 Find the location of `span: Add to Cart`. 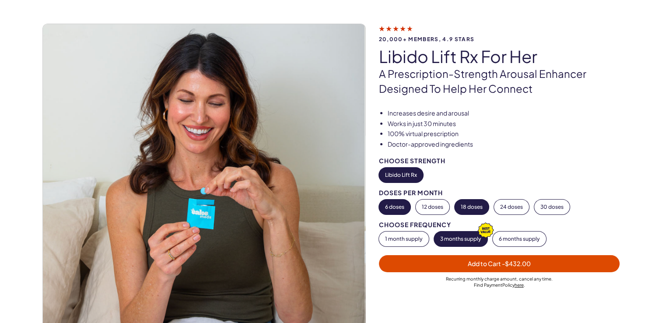

span: Add to Cart is located at coordinates (499, 263).